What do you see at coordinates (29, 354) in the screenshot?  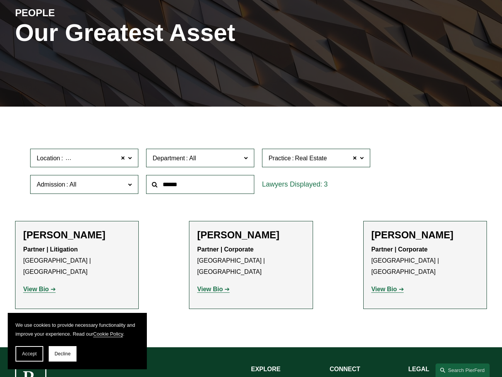 I see `span: Accept` at bounding box center [29, 354].